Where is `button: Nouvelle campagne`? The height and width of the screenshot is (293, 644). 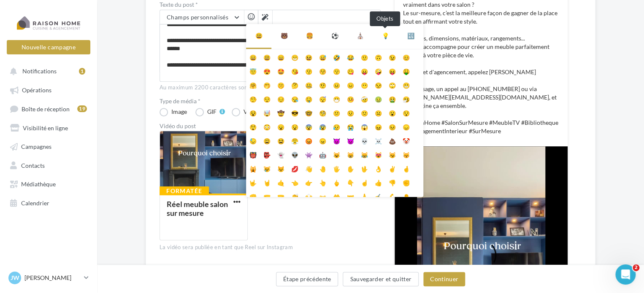
button: Nouvelle campagne is located at coordinates (48, 47).